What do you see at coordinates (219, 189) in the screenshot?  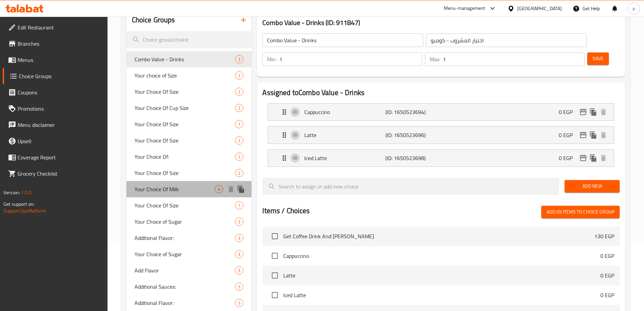 I see `span: 4` at bounding box center [219, 189].